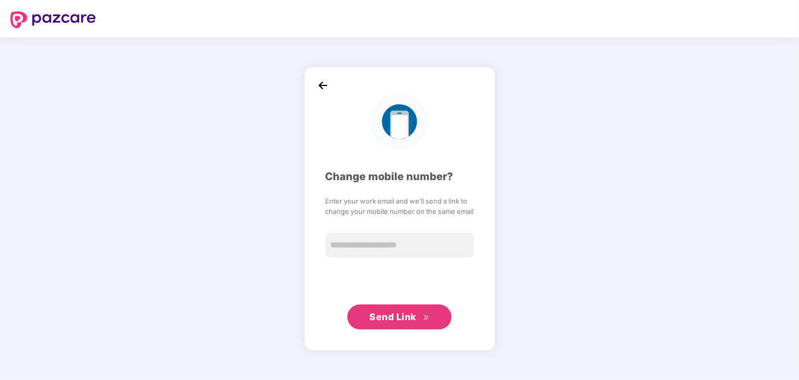 The image size is (799, 380). What do you see at coordinates (399, 317) in the screenshot?
I see `button: Send Linkdouble-right` at bounding box center [399, 317].